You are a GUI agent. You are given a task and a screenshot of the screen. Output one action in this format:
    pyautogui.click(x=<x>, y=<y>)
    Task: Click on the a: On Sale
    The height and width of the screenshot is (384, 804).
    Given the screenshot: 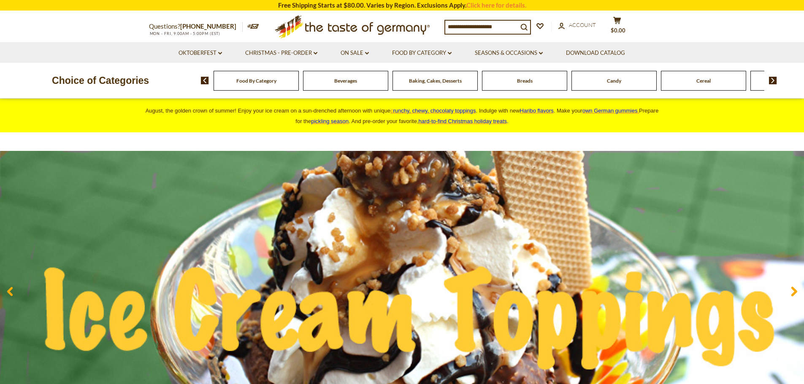 What is the action you would take?
    pyautogui.click(x=355, y=53)
    